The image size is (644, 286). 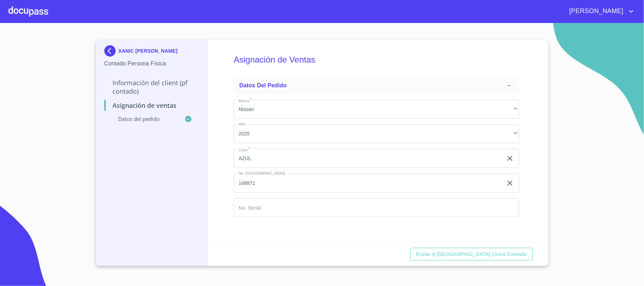 What do you see at coordinates (152, 87) in the screenshot?
I see `p: Información del Client (PF contado)` at bounding box center [152, 87].